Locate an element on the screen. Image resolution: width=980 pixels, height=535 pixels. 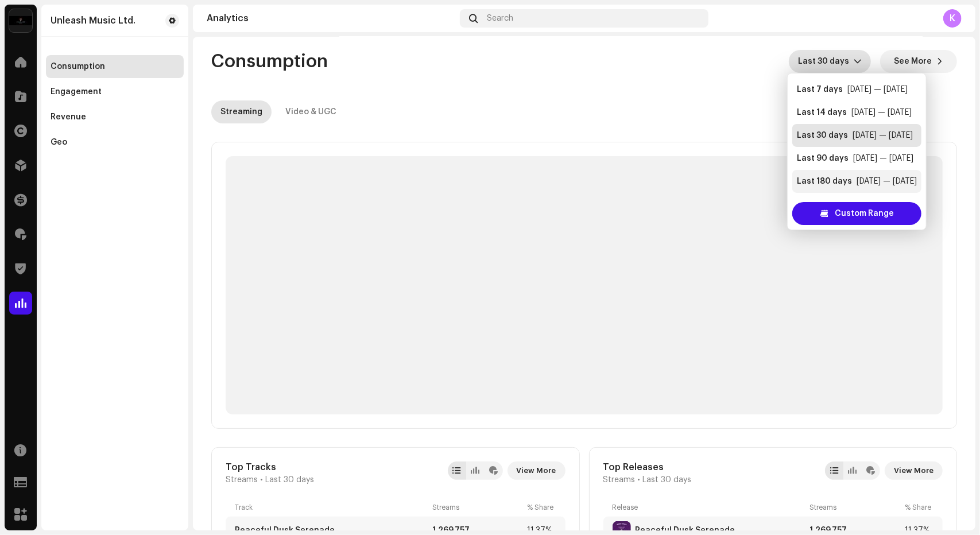
re-m-nav-item: Engagement is located at coordinates (115, 92).